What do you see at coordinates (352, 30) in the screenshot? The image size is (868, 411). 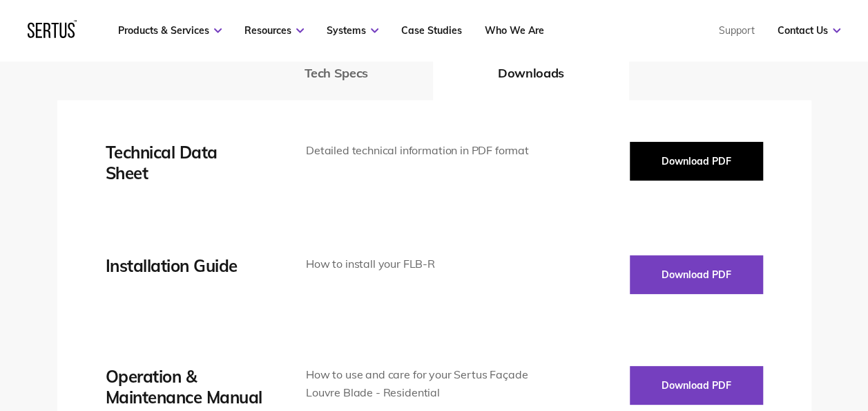 I see `a: Systems` at bounding box center [352, 30].